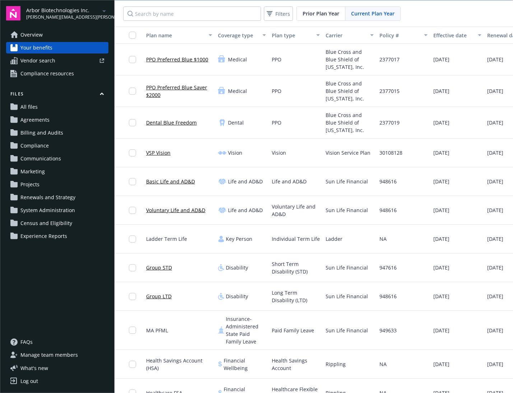  Describe the element at coordinates (293, 330) in the screenshot. I see `span: Paid Family Leave` at that location.